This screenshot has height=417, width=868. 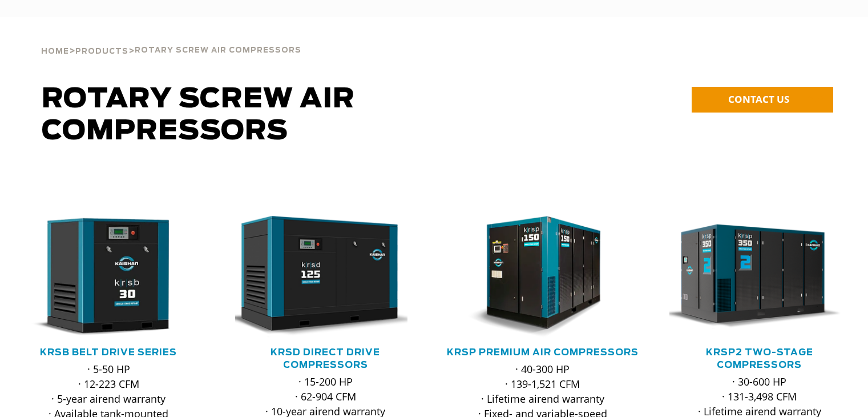 What do you see at coordinates (759, 359) in the screenshot?
I see `a: KRSP2 Two-Stage Compressors` at bounding box center [759, 359].